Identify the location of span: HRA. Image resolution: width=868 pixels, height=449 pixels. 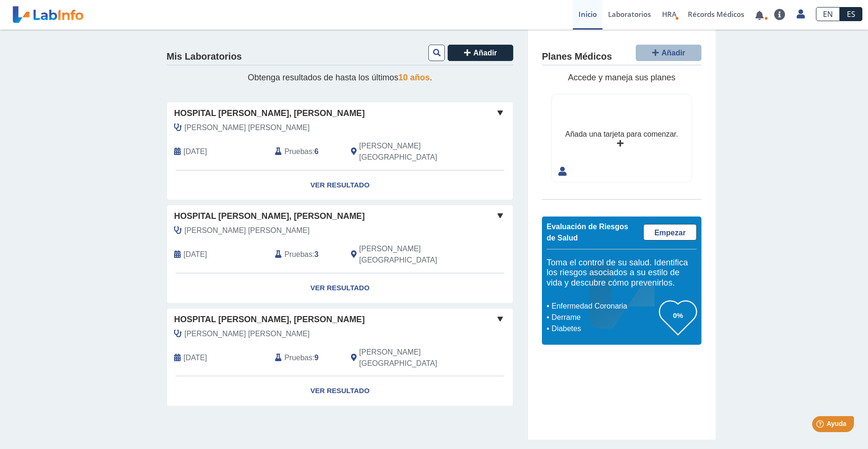
(669, 14).